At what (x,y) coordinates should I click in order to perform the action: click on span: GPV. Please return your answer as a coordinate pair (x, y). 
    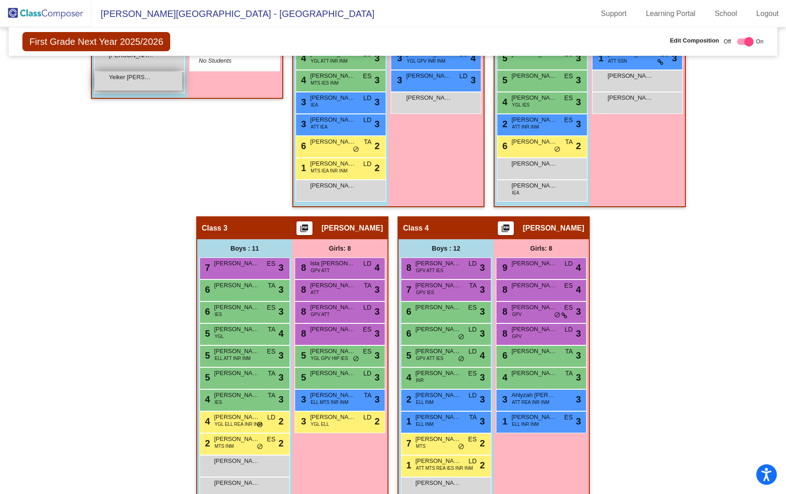
    Looking at the image, I should click on (516, 314).